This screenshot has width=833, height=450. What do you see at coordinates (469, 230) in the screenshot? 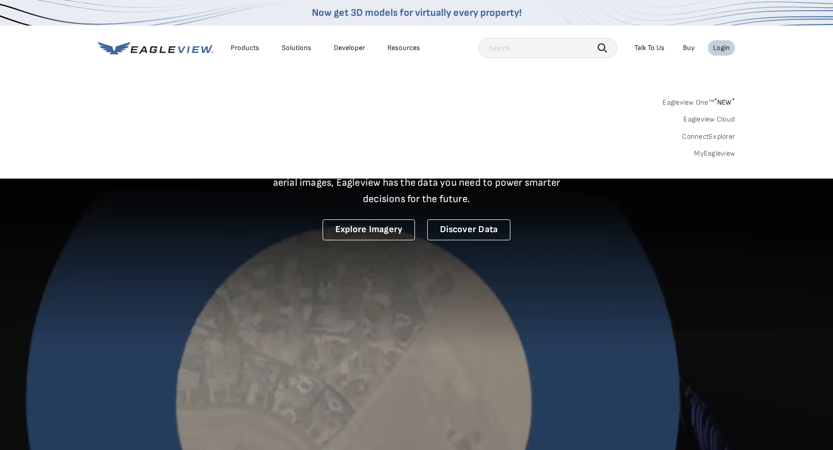
I see `a: Discover Data` at bounding box center [469, 230].